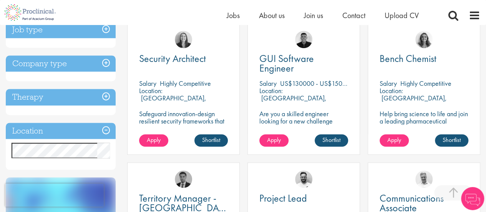 The height and width of the screenshot is (212, 486). I want to click on a: Security Architect, so click(183, 58).